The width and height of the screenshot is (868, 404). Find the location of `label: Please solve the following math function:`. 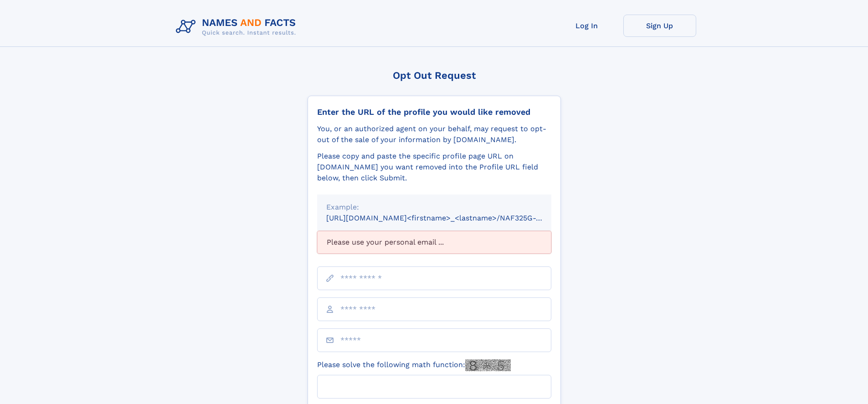

label: Please solve the following math function: is located at coordinates (414, 366).